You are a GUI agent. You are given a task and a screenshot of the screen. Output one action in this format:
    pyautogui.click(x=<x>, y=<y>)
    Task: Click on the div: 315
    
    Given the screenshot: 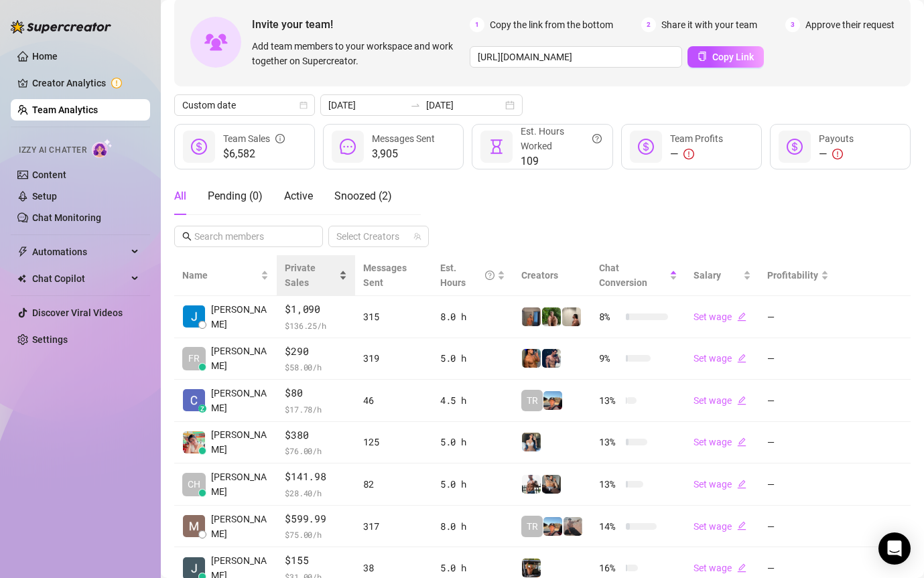 What is the action you would take?
    pyautogui.click(x=394, y=317)
    